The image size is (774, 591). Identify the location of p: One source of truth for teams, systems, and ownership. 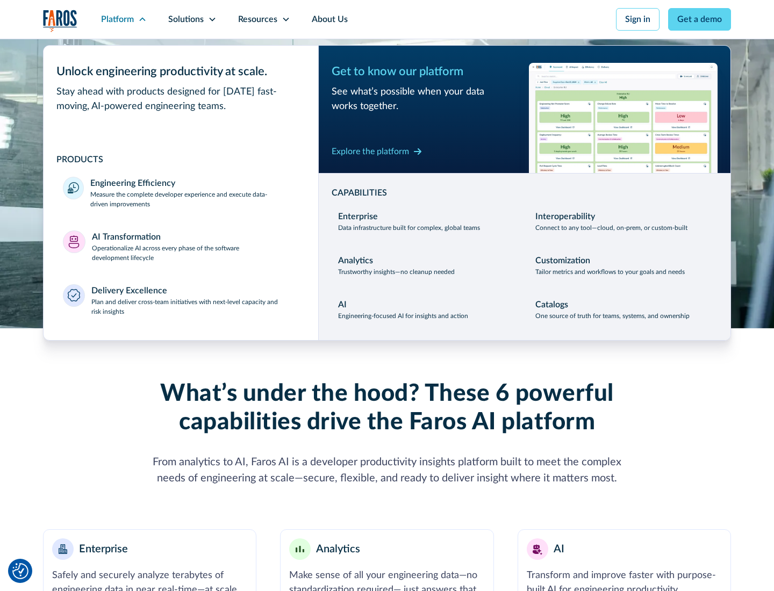
(612, 316).